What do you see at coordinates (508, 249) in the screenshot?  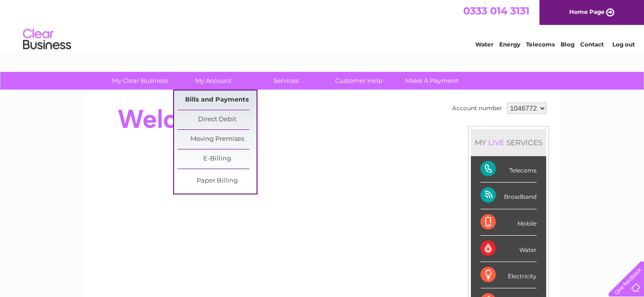 I see `div: Water` at bounding box center [508, 249].